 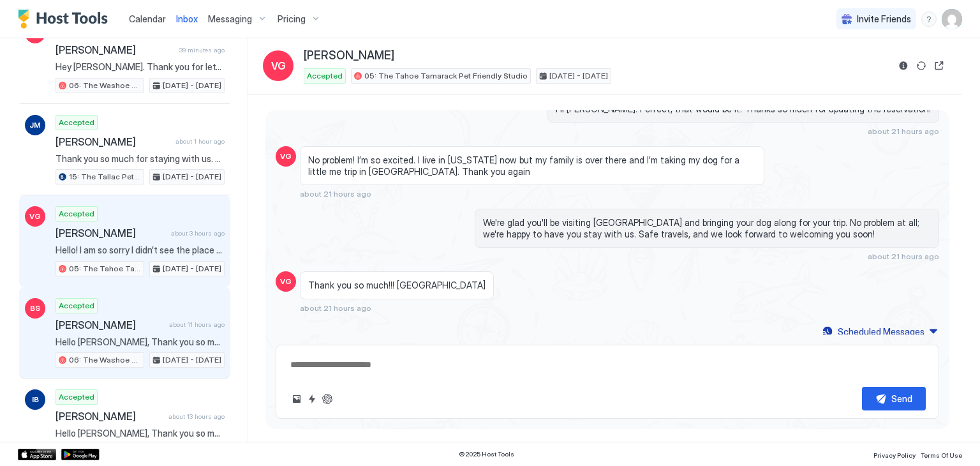 I want to click on div: Scheduled Messages, so click(x=881, y=332).